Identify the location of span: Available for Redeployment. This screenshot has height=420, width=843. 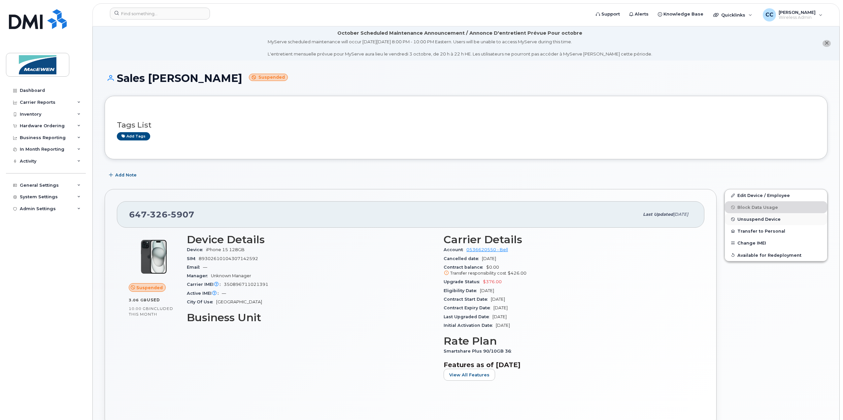
(769, 254).